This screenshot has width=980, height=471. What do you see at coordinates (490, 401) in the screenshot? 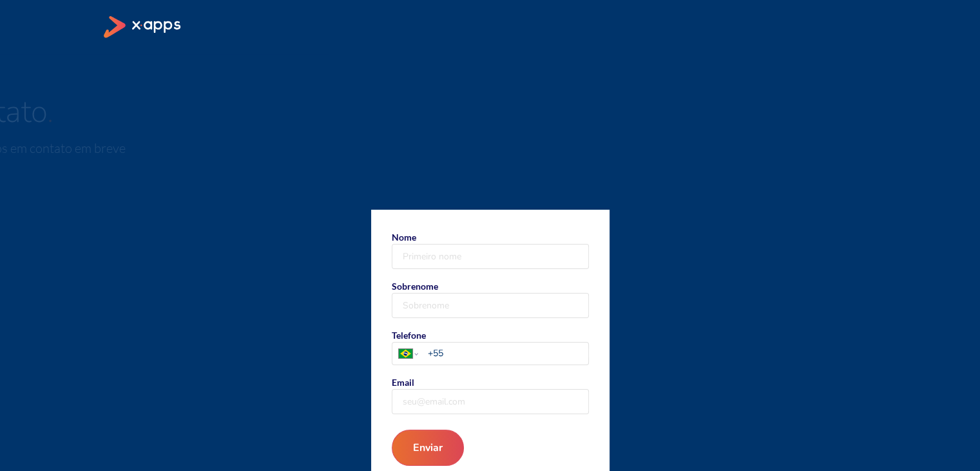
I see `input: Email` at bounding box center [490, 401].